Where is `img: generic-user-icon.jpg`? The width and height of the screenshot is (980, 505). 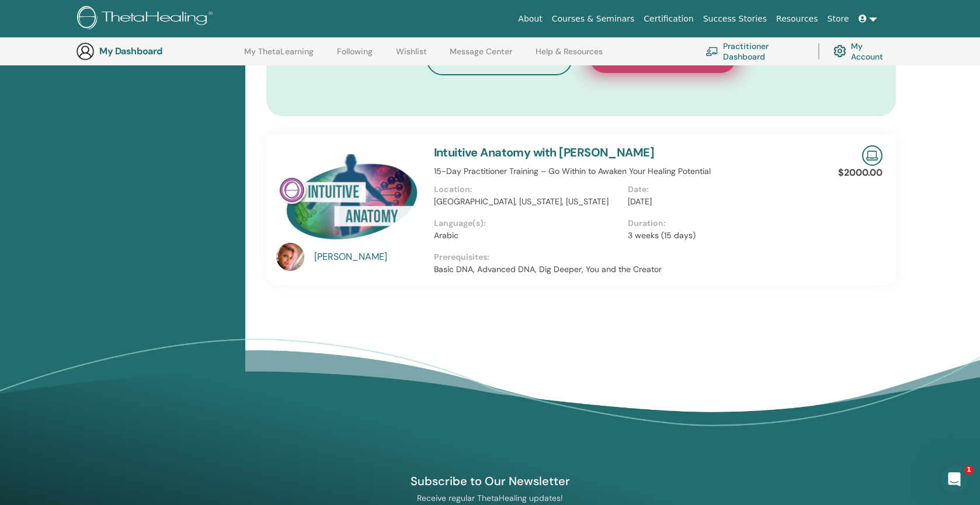 img: generic-user-icon.jpg is located at coordinates (85, 52).